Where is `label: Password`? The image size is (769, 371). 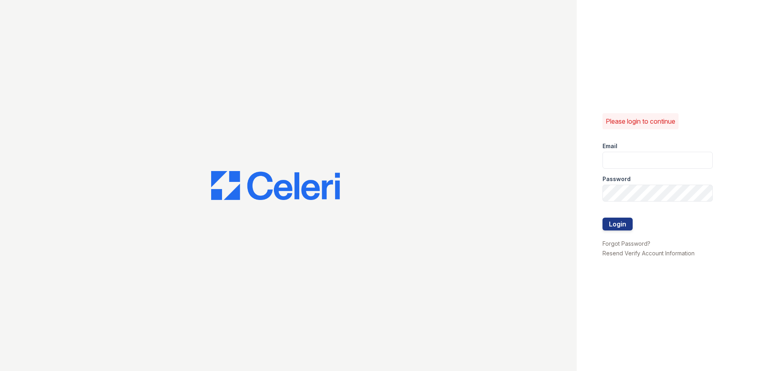
label: Password is located at coordinates (616, 179).